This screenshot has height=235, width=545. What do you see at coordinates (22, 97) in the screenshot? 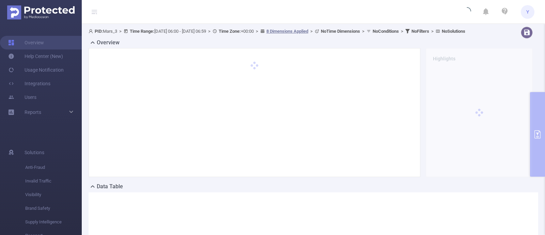
I see `a: Users` at bounding box center [22, 97].